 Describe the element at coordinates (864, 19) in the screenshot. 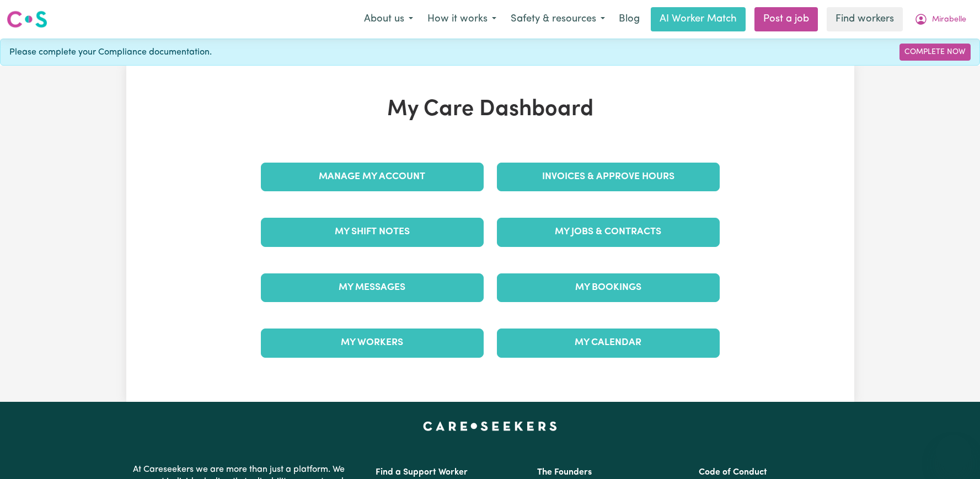

I see `a: Find workers` at that location.